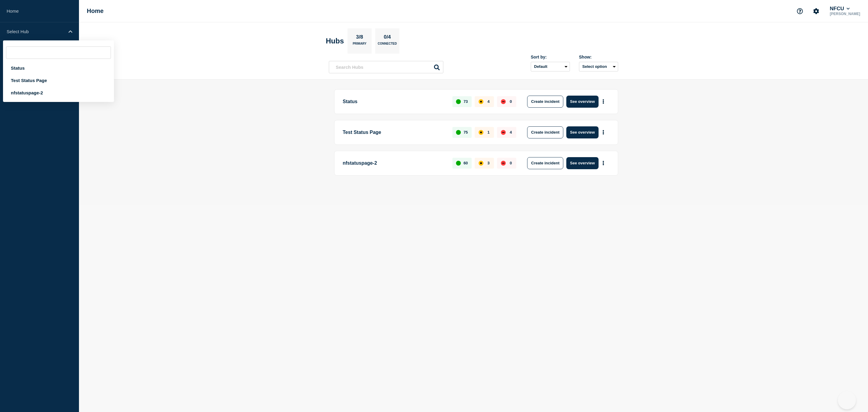 The width and height of the screenshot is (868, 412). I want to click on button: Select option, so click(599, 67).